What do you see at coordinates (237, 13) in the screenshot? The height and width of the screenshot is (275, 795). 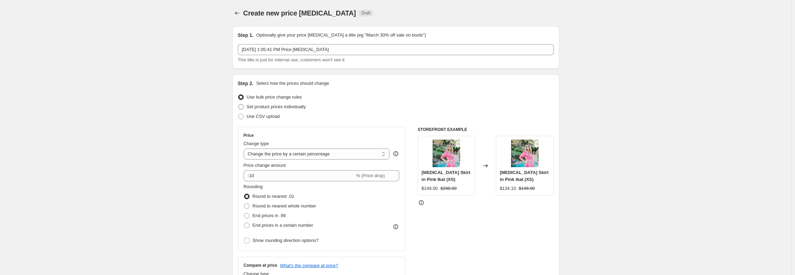 I see `button: Price change jobs` at bounding box center [237, 13].